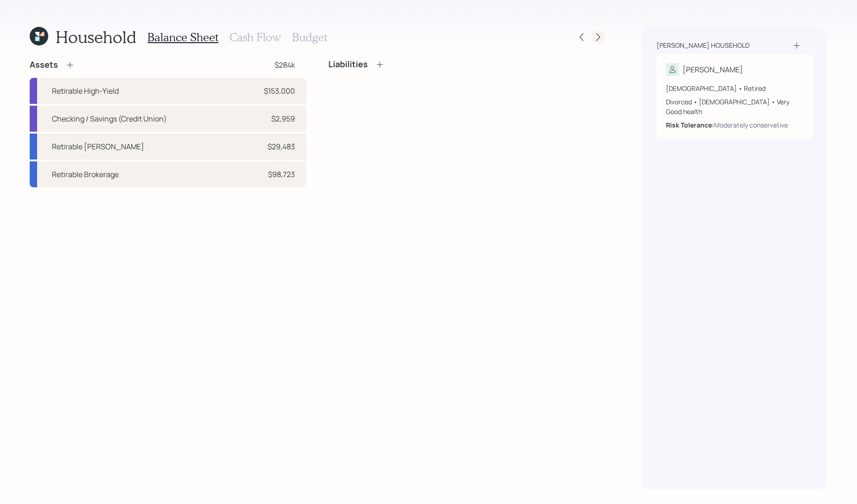 Image resolution: width=857 pixels, height=504 pixels. Describe the element at coordinates (110, 119) in the screenshot. I see `div: Checking / Savings (Credit Union)` at that location.